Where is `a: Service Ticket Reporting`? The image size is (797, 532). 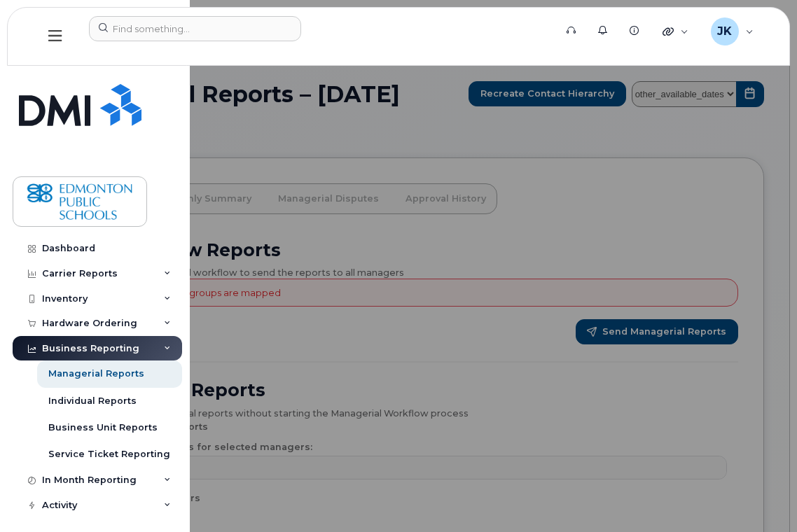
a: Service Ticket Reporting is located at coordinates (109, 454).